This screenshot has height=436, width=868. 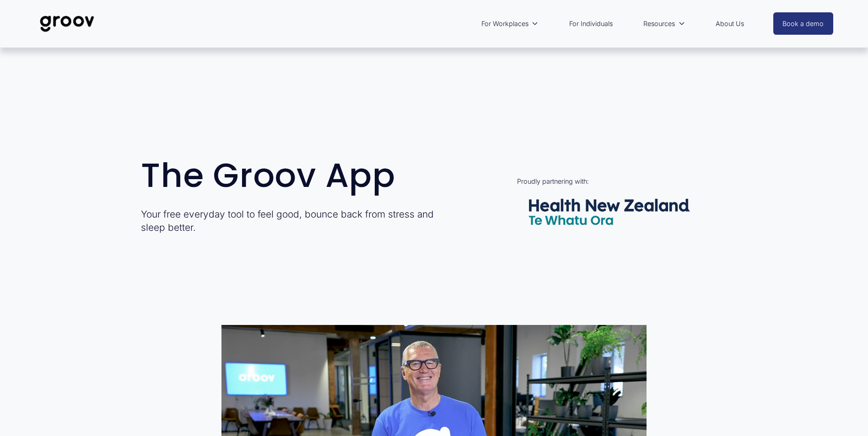 What do you see at coordinates (67, 24) in the screenshot?
I see `img: Groov | Unlock Human Potential at Work and in Life` at bounding box center [67, 24].